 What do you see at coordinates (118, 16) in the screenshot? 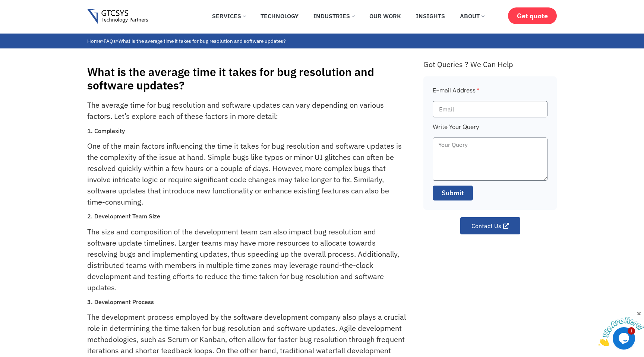
I see `img: Gtcsys logo` at bounding box center [118, 16].